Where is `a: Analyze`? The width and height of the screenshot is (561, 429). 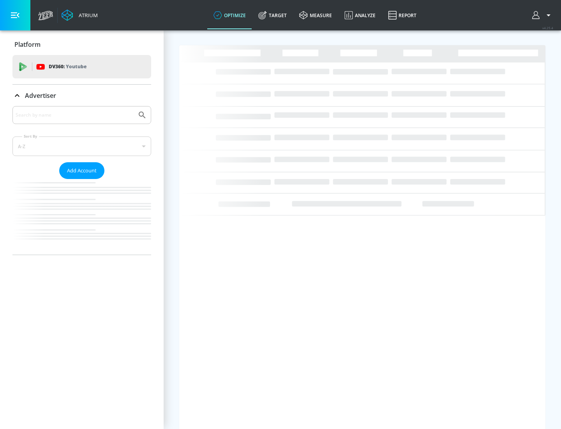 a: Analyze is located at coordinates (360, 15).